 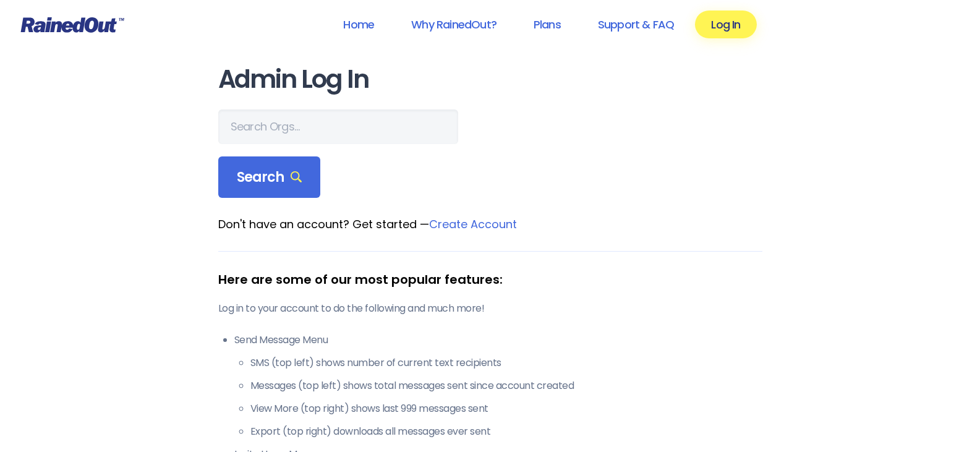 I want to click on div: Search, so click(x=270, y=177).